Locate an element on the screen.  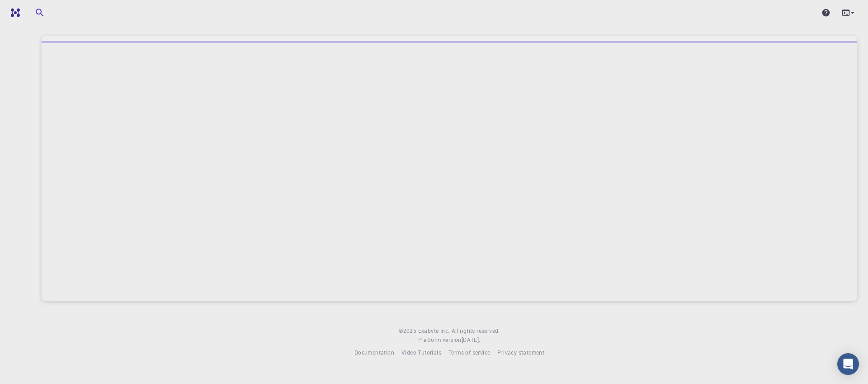
span: Documentation is located at coordinates (374, 352).